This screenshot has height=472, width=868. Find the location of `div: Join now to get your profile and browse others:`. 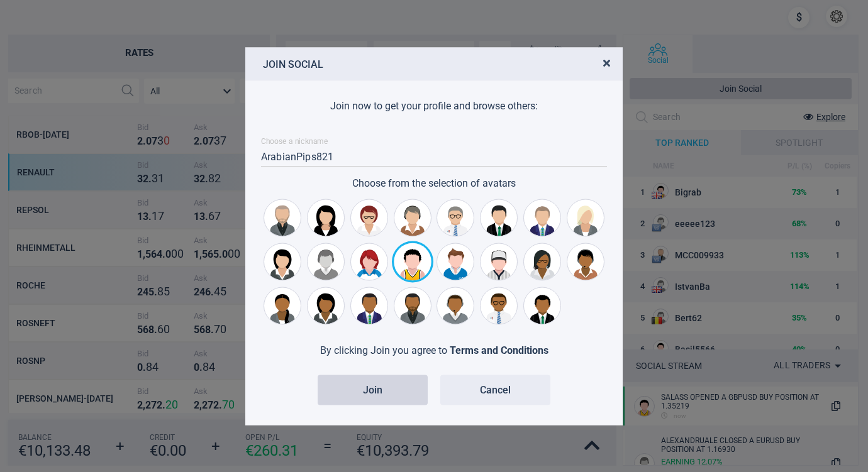

div: Join now to get your profile and browse others: is located at coordinates (434, 105).